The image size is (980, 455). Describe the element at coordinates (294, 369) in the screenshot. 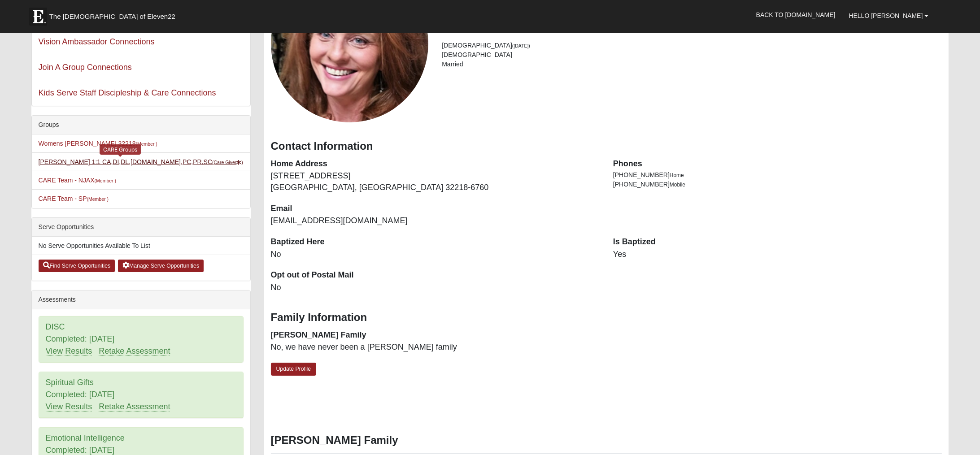

I see `a: Update Profile` at that location.